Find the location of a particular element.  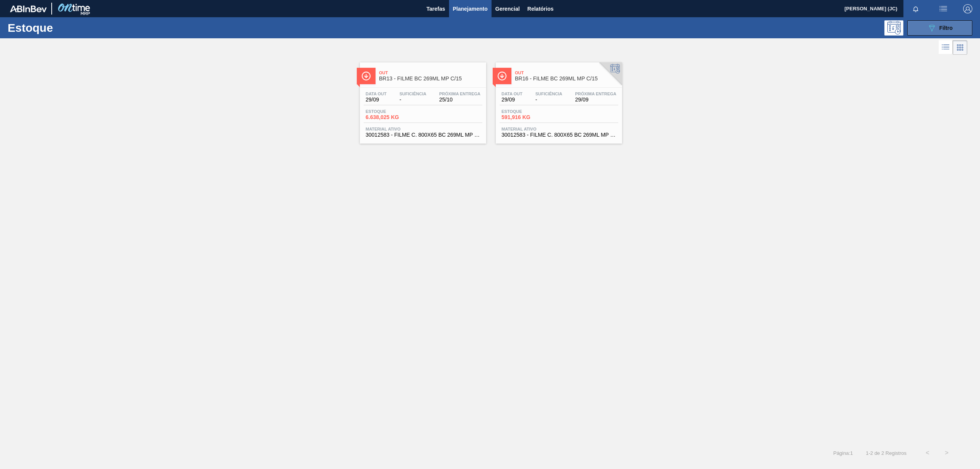

img: TNhmsLtSVTkK8tSr43FrP2fwEKptu5GPRR3wAAAABJRU5ErkJggg== is located at coordinates (28, 8).